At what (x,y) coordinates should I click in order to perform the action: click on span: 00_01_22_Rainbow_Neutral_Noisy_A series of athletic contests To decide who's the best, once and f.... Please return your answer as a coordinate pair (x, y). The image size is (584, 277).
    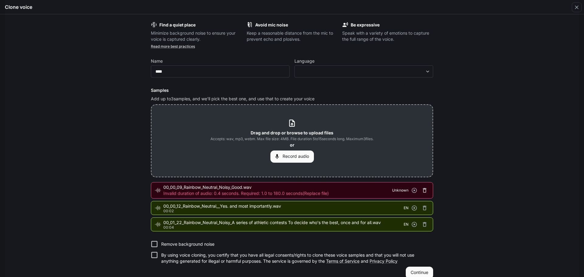
    Looking at the image, I should click on (284, 223).